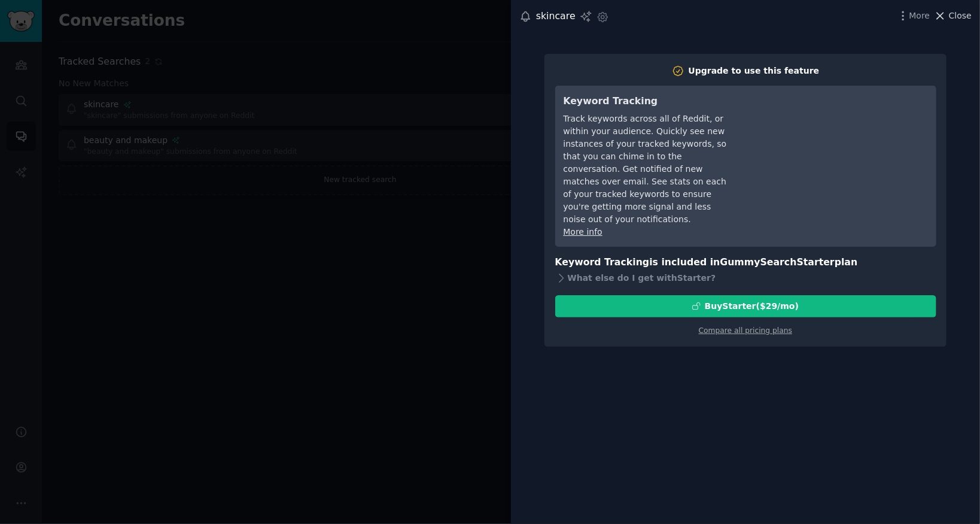 Image resolution: width=980 pixels, height=524 pixels. I want to click on span: GummySearch Starter, so click(777, 262).